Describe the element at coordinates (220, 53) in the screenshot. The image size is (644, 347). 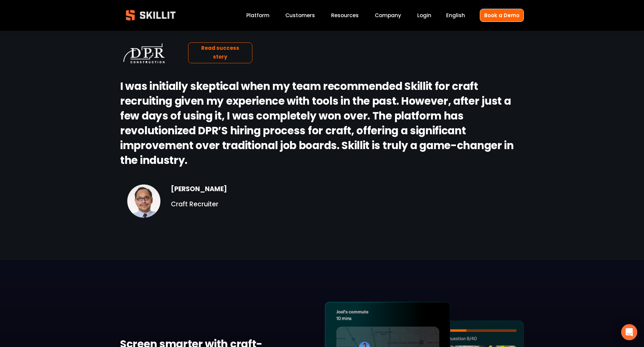
I see `a: Read success story` at that location.